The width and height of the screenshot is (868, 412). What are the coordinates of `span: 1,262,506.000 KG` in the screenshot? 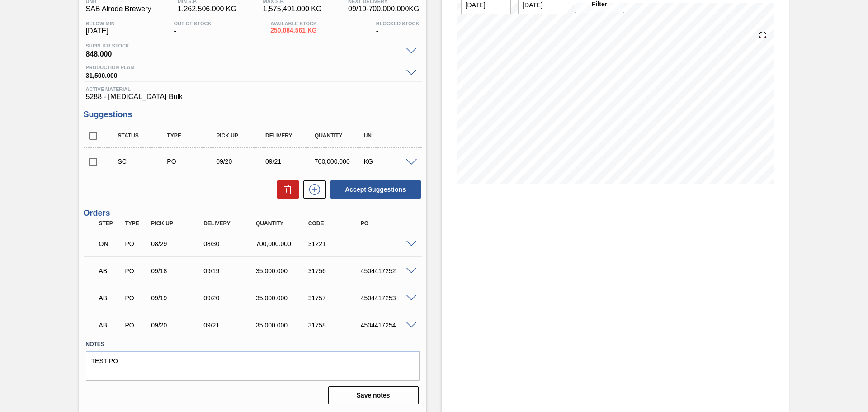 It's located at (207, 9).